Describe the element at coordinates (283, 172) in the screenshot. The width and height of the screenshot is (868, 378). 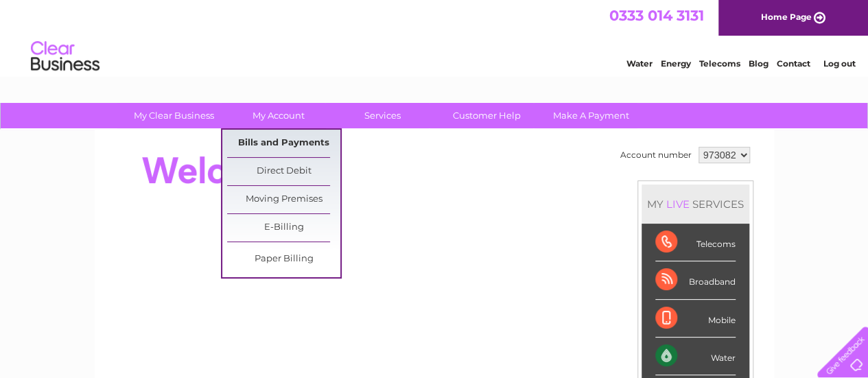
I see `a: Direct Debit` at that location.